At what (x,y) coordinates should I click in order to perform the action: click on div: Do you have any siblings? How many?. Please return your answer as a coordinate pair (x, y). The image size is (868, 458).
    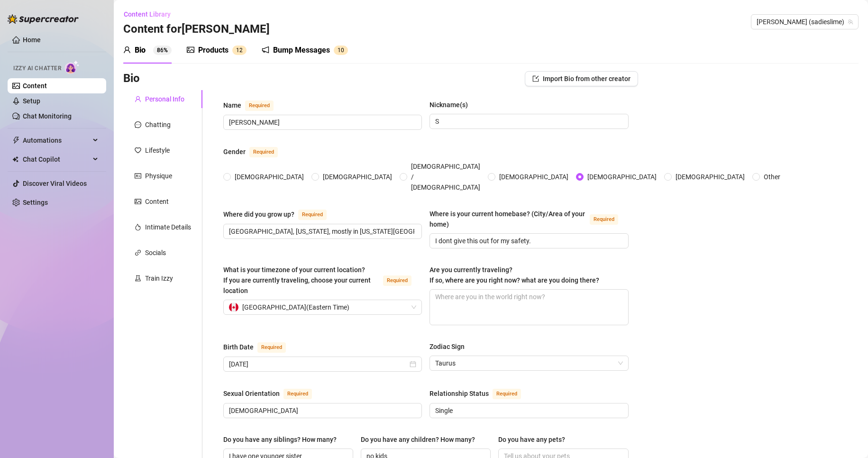
    Looking at the image, I should click on (280, 439).